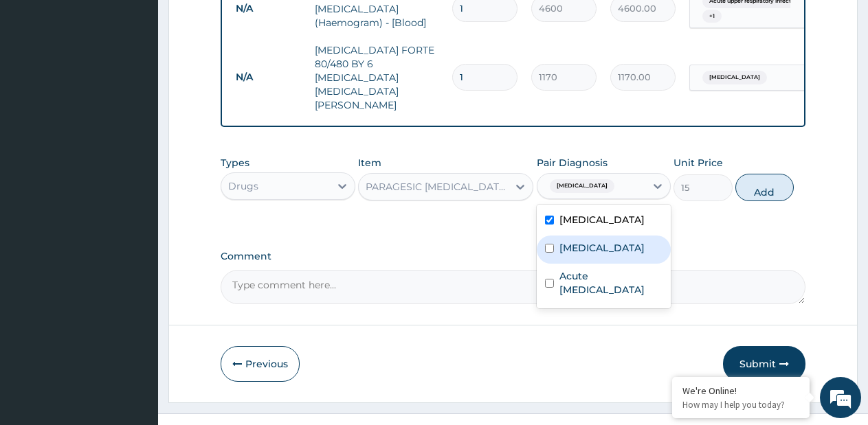 This screenshot has height=425, width=868. Describe the element at coordinates (242, 24) in the screenshot. I see `div: Minimize live chat window` at that location.